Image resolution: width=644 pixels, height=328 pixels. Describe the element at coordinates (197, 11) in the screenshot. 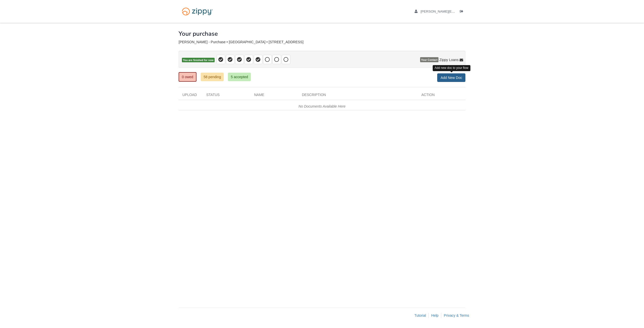

I see `img: Logo` at that location.